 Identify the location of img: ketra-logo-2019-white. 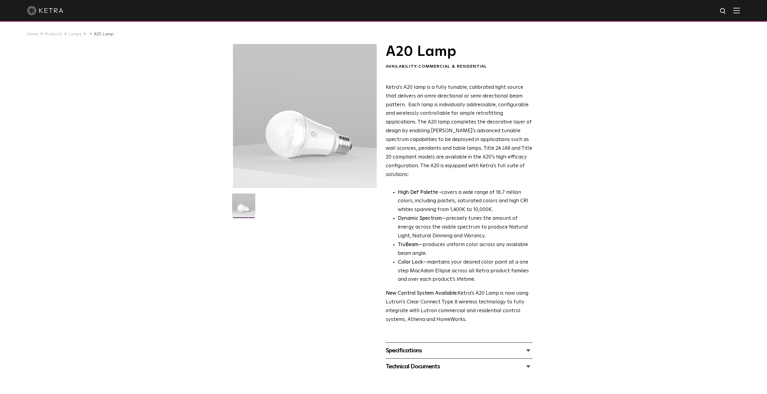
(45, 11).